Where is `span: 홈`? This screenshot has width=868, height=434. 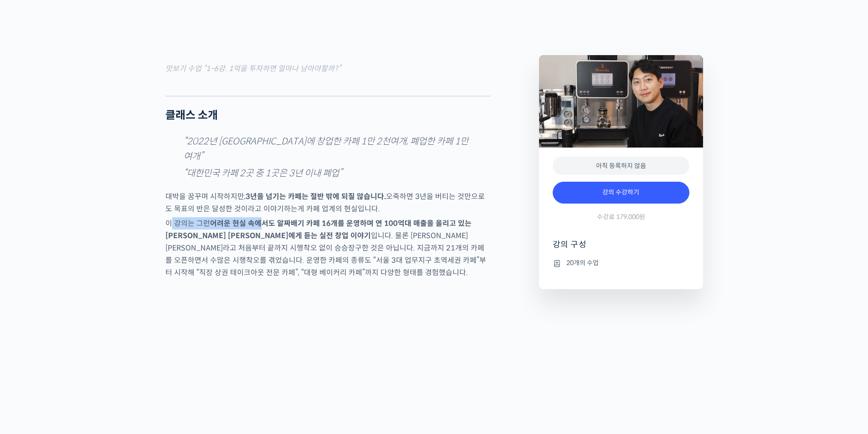 span: 홈 is located at coordinates (31, 306).